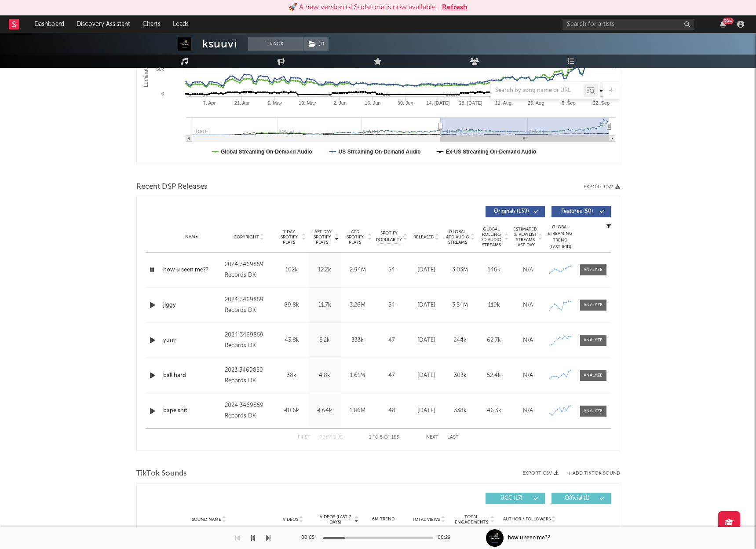  I want to click on span: Videos (last 7 days), so click(335, 520).